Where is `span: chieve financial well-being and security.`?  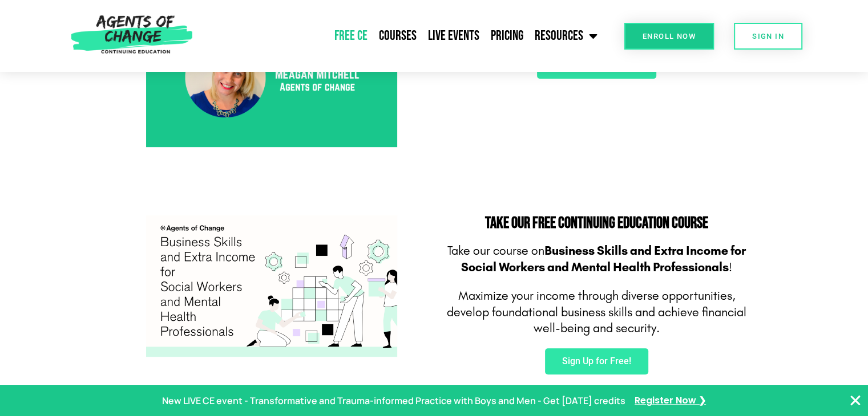
span: chieve financial well-being and security. is located at coordinates (640, 320).